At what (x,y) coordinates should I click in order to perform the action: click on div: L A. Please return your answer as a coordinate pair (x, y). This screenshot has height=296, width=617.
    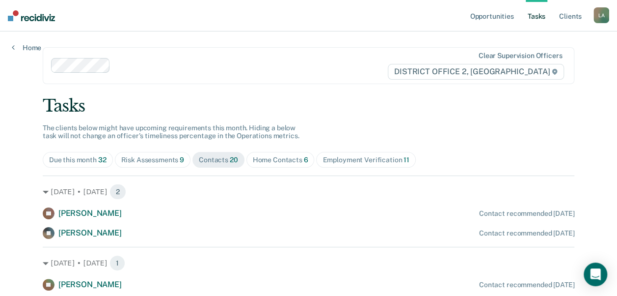
    Looking at the image, I should click on (602, 15).